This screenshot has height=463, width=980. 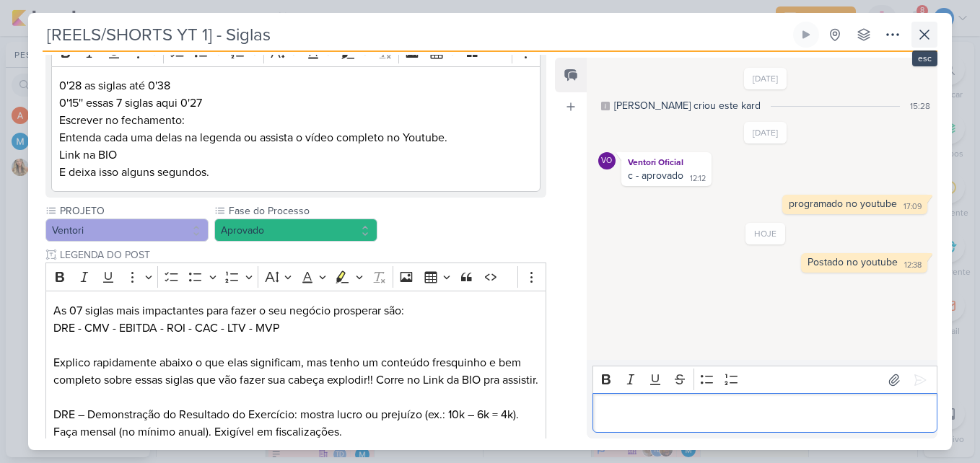 What do you see at coordinates (853, 262) in the screenshot?
I see `div: Postado no youtube` at bounding box center [853, 262].